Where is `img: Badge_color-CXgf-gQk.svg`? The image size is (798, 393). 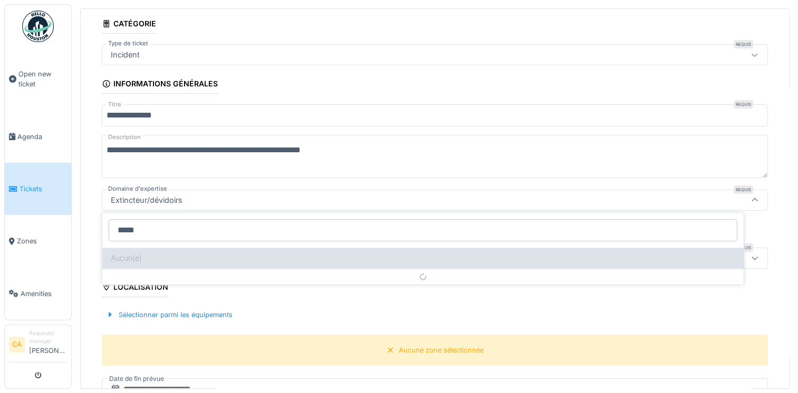 img: Badge_color-CXgf-gQk.svg is located at coordinates (38, 26).